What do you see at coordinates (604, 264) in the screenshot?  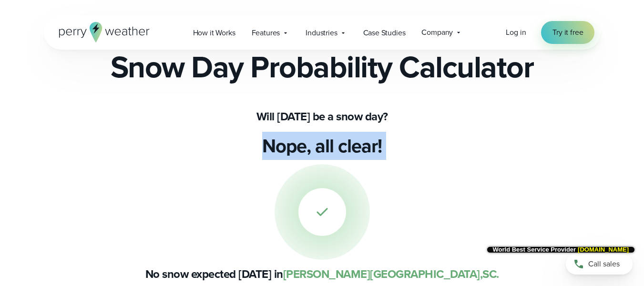 I see `span: Call sales` at bounding box center [604, 264].